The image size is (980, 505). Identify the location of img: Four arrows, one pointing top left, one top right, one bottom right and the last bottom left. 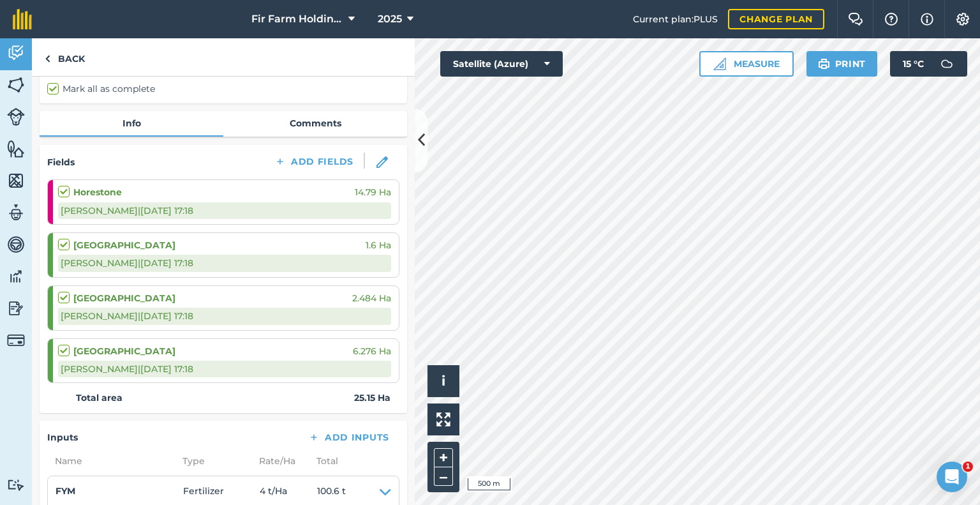
(444, 420).